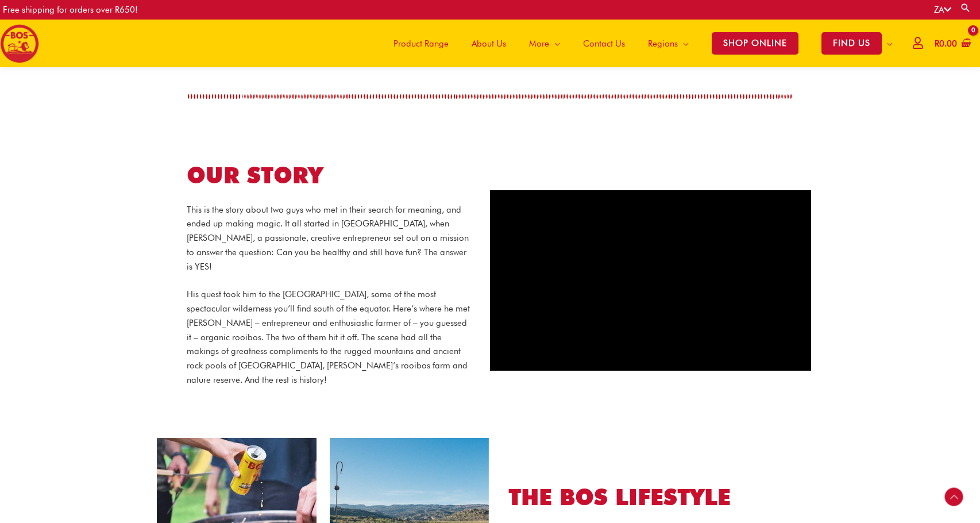  I want to click on a: Contact Us, so click(604, 44).